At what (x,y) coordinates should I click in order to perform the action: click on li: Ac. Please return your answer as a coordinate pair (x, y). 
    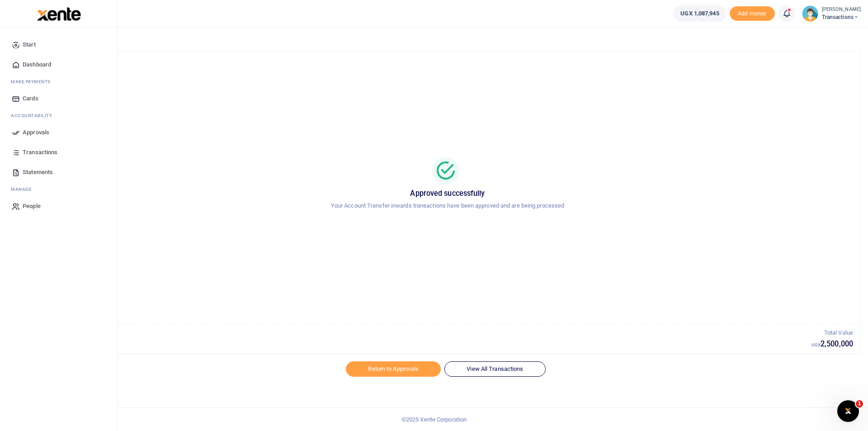
    Looking at the image, I should click on (59, 116).